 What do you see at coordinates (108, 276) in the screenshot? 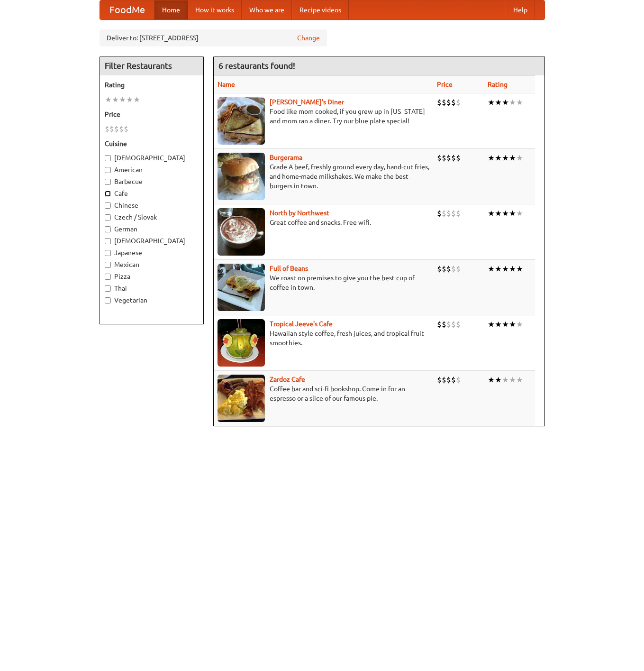
I see `input: Pizza` at bounding box center [108, 276].